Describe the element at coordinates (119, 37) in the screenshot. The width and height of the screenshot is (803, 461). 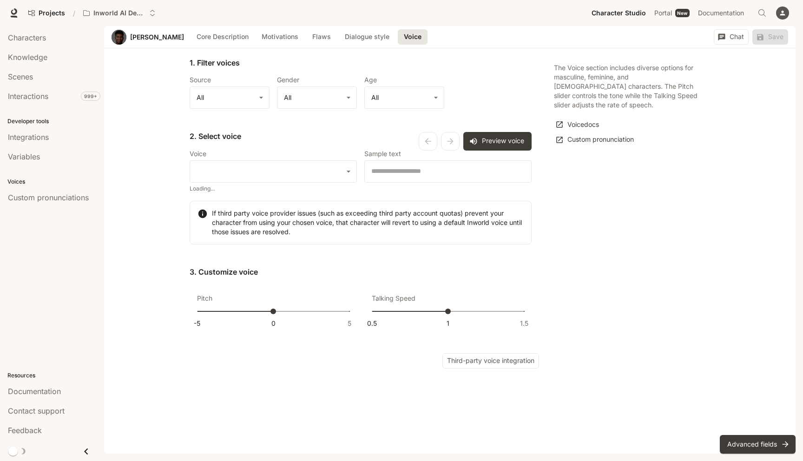
I see `div: Avatar image` at that location.